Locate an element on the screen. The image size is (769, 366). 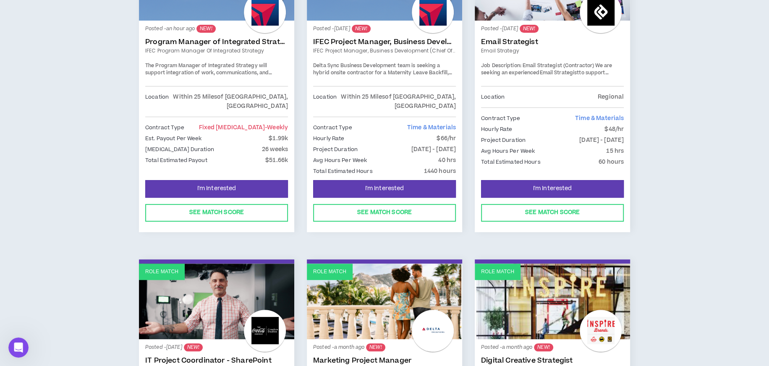
p: 1440 hours is located at coordinates (440, 171).